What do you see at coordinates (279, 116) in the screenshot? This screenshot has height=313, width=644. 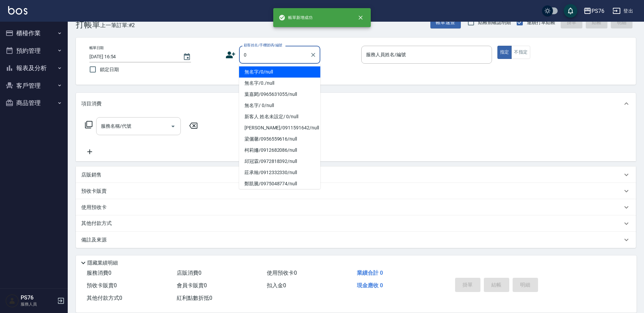 I see `li: 新客人 姓名未設定/ 0/null` at bounding box center [279, 116].